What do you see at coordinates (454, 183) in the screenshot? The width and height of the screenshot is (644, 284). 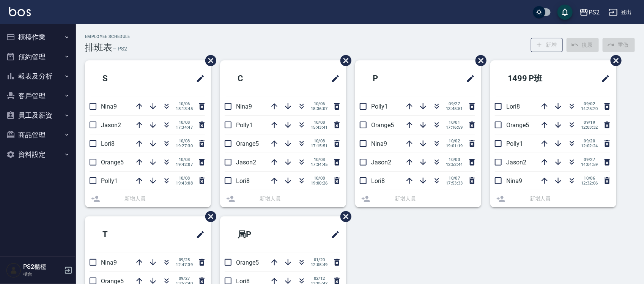 I see `span: 17:53:33` at bounding box center [454, 183].